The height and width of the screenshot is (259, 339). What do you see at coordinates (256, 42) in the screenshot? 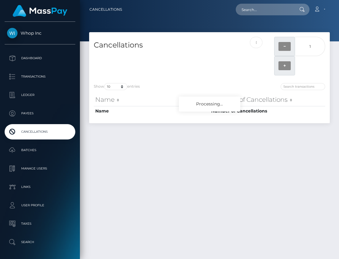
I see `input: Date filter` at bounding box center [256, 42].